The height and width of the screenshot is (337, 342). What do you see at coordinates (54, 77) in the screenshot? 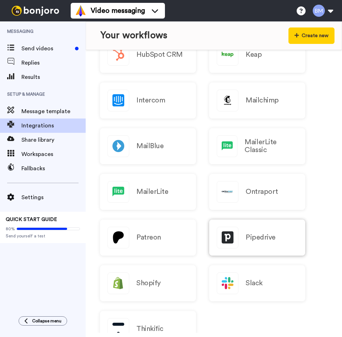
I see `span: Results` at bounding box center [54, 77].